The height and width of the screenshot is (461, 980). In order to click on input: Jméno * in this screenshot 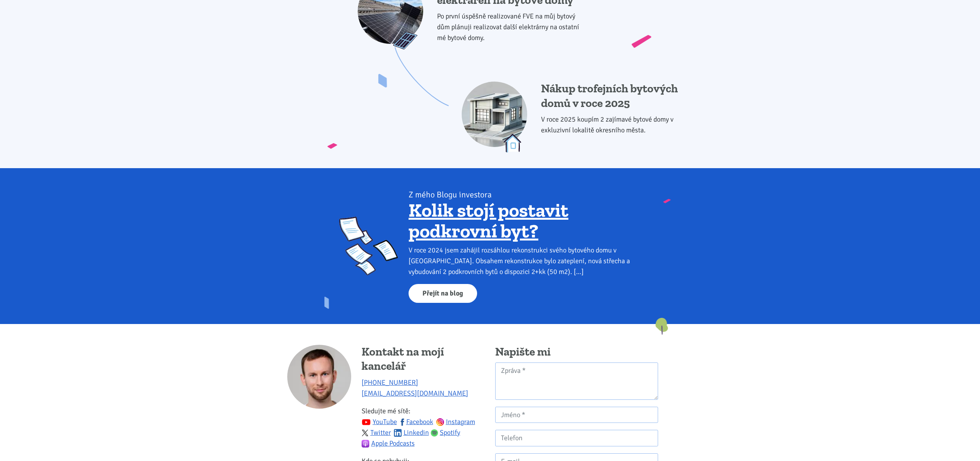, I will do `click(577, 415)`.